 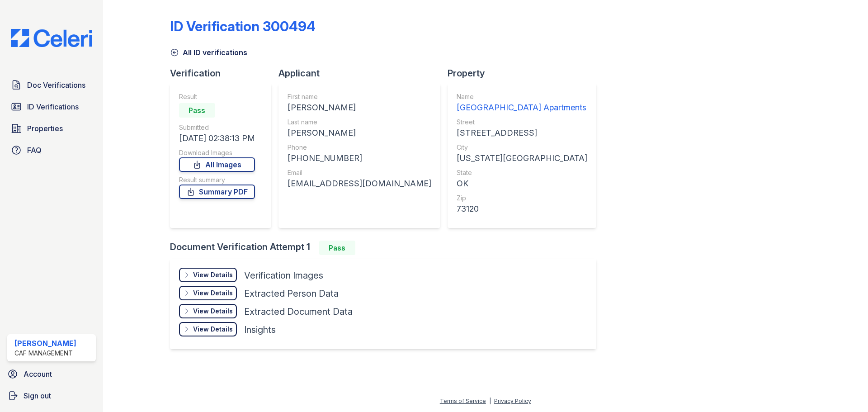 I want to click on span: Doc Verifications, so click(x=56, y=85).